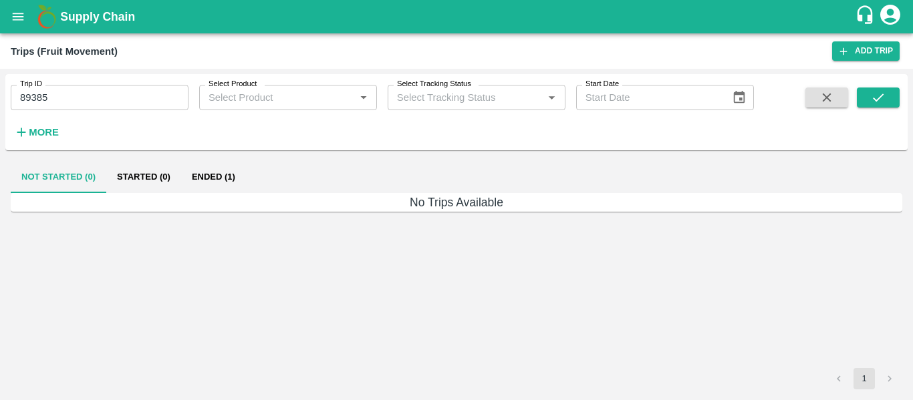  Describe the element at coordinates (457, 17) in the screenshot. I see `a: Supply Chain` at that location.